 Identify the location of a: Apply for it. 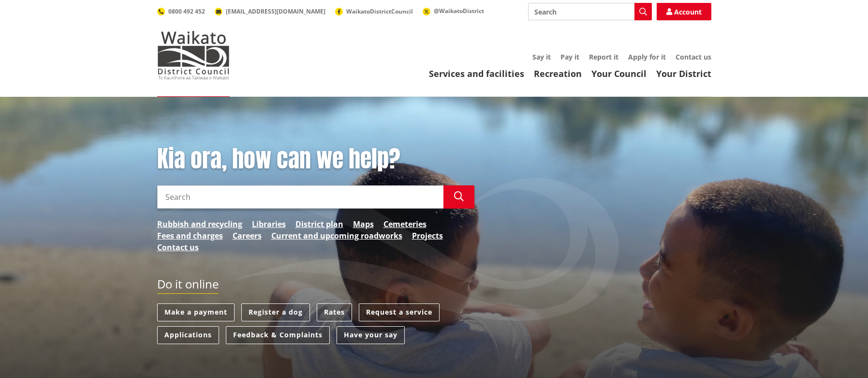
(647, 56).